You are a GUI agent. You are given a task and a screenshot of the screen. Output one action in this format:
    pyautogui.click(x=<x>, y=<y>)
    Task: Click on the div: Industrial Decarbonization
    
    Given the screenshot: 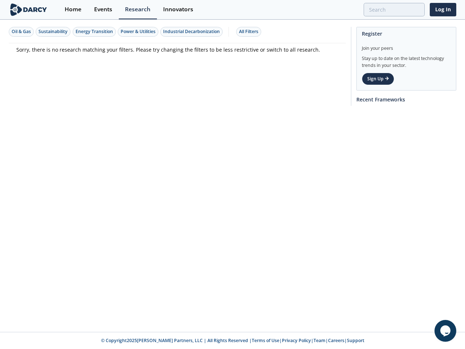 What is the action you would take?
    pyautogui.click(x=191, y=32)
    